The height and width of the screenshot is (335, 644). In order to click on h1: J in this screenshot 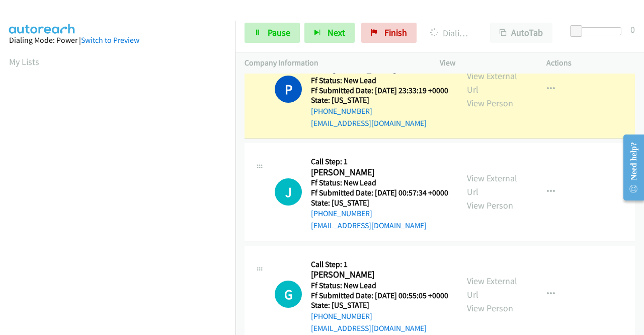, I will do `click(288, 192)`.